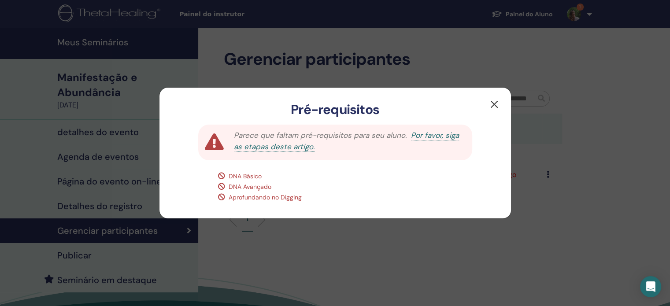 The width and height of the screenshot is (670, 306). What do you see at coordinates (320, 135) in the screenshot?
I see `font: Parece que faltam pré-requisitos para seu aluno.` at bounding box center [320, 135].